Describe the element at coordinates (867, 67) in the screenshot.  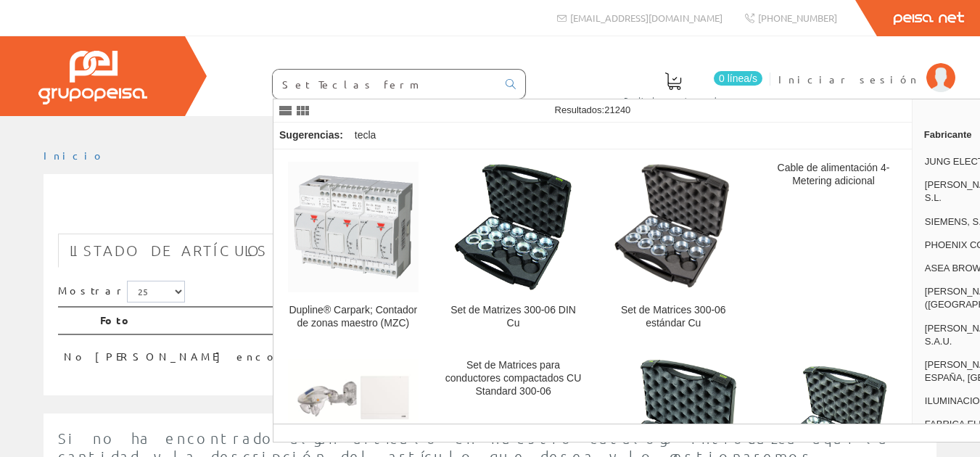
I see `a: Iniciar sesión` at that location.